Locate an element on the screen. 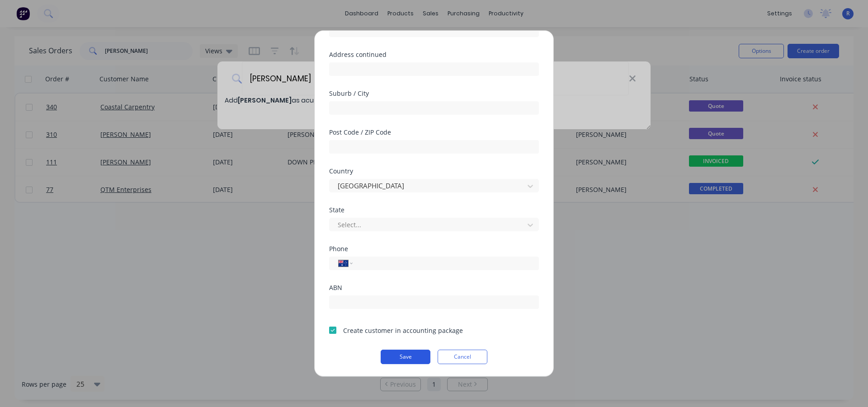 Image resolution: width=868 pixels, height=407 pixels. button: Save is located at coordinates (405, 357).